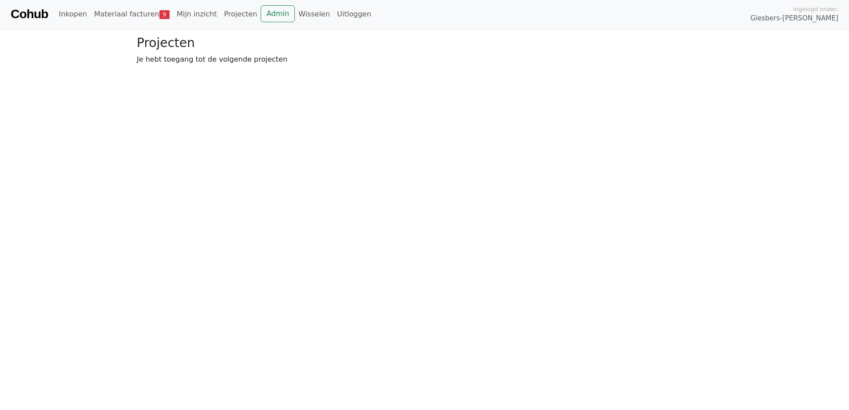 The image size is (849, 410). Describe the element at coordinates (164, 15) in the screenshot. I see `span: 9` at that location.